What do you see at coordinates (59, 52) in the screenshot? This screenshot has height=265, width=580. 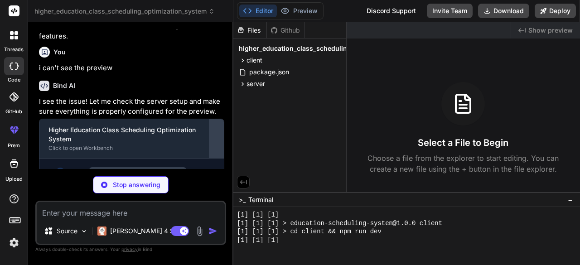 I see `h6: You` at bounding box center [59, 52].